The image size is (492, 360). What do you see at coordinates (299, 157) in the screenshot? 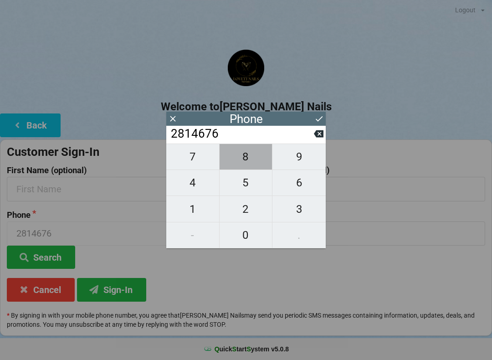
I see `span: 9` at bounding box center [299, 157].